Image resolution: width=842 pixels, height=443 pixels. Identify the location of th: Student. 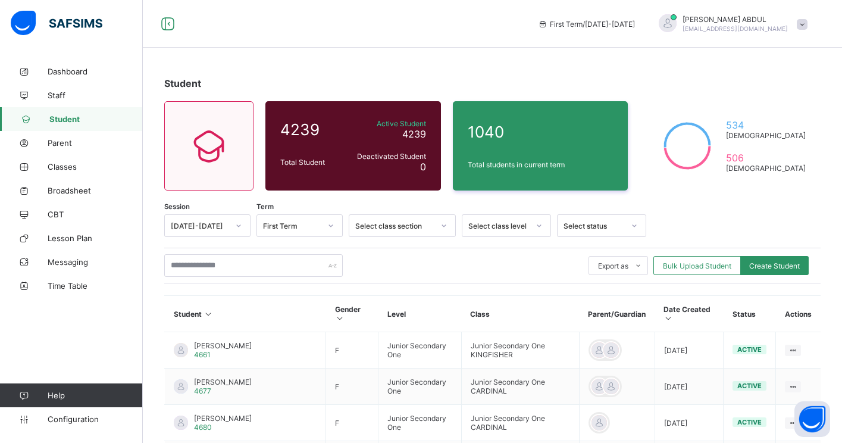
(245, 314).